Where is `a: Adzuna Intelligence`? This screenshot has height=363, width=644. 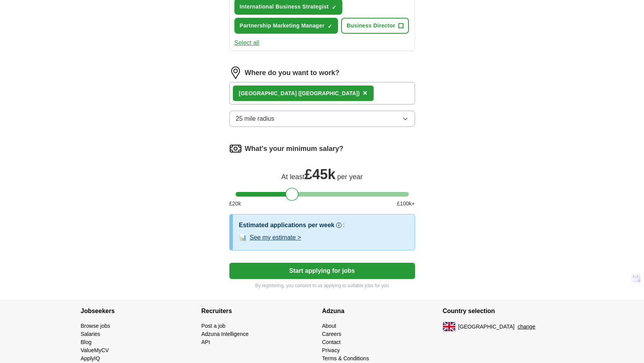 a: Adzuna Intelligence is located at coordinates (225, 334).